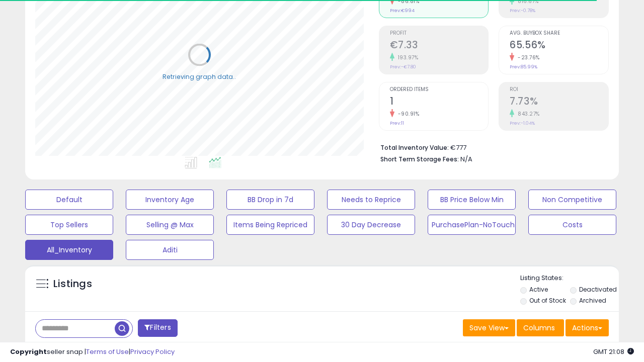  I want to click on span: Columns, so click(539, 327).